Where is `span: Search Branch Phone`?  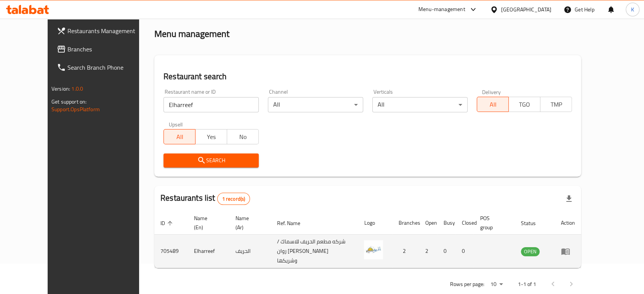 span: Search Branch Phone is located at coordinates (108, 67).